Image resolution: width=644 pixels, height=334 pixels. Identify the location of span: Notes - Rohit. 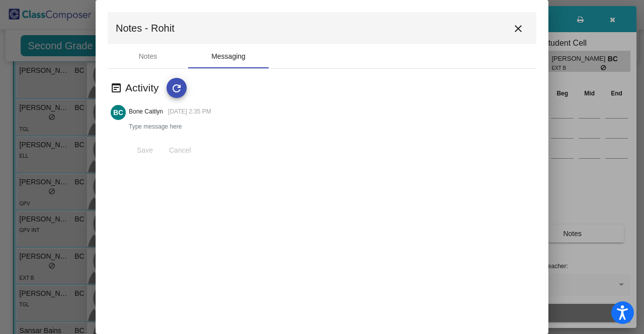
(145, 28).